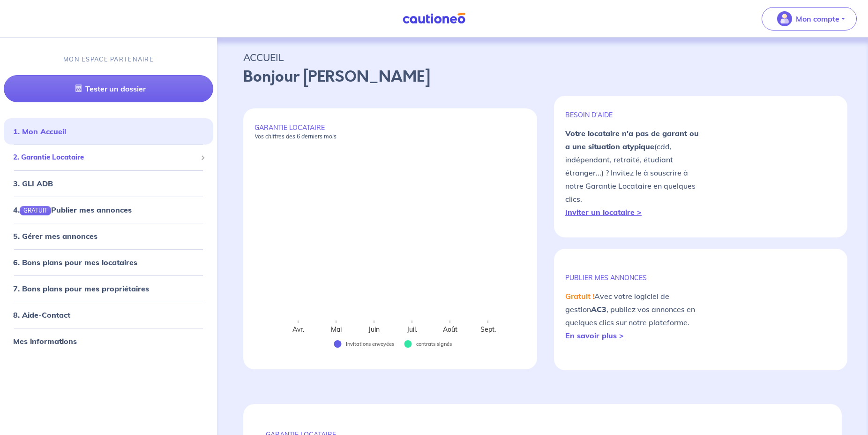 The height and width of the screenshot is (435, 868). I want to click on div: 5. Gérer mes annonces, so click(108, 236).